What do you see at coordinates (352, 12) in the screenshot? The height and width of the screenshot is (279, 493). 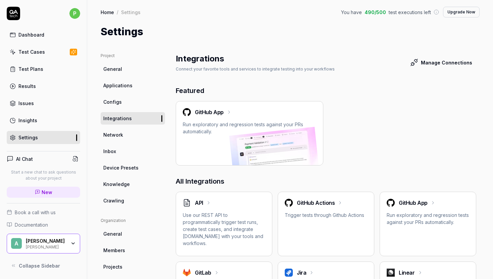 I see `span: You have` at bounding box center [352, 12].